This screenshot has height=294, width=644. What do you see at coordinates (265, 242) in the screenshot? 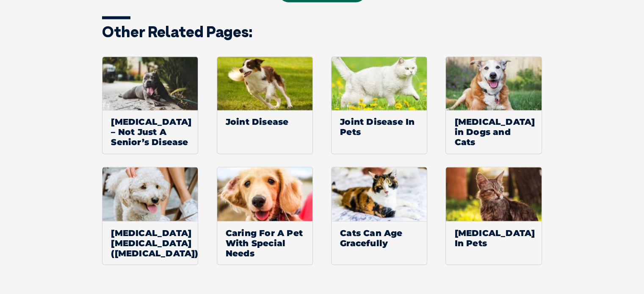
I see `span: Caring For A Pet With Special Needs` at bounding box center [265, 242].